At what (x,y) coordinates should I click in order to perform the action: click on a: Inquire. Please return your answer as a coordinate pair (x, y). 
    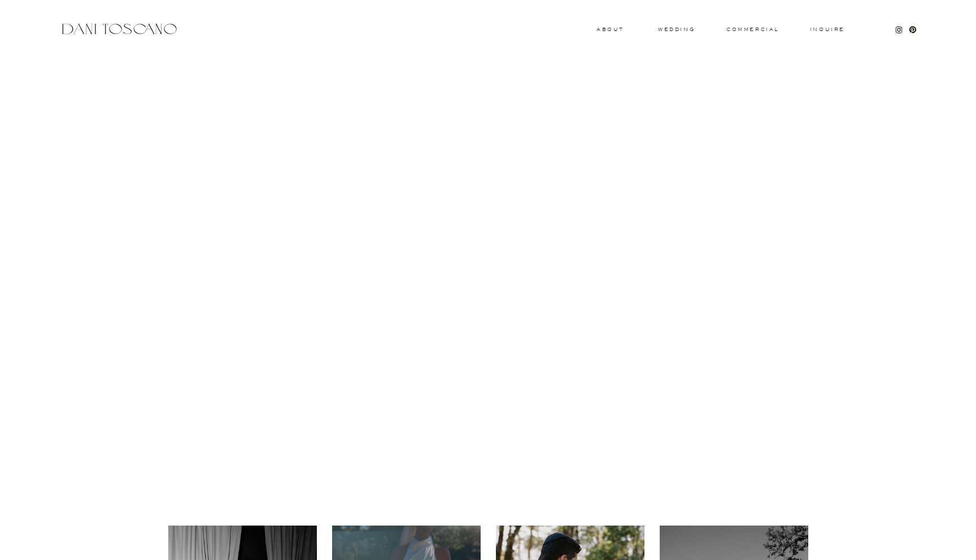
    Looking at the image, I should click on (827, 30).